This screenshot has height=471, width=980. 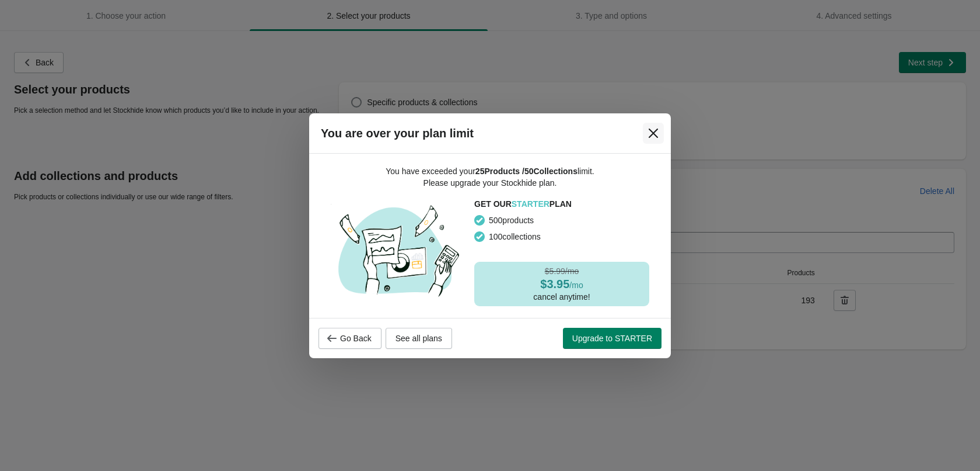 I want to click on span: /mo, so click(x=576, y=285).